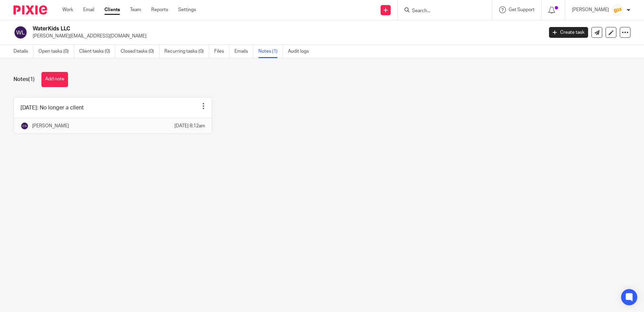 The width and height of the screenshot is (644, 312). What do you see at coordinates (23, 52) in the screenshot?
I see `a: Details` at bounding box center [23, 52].